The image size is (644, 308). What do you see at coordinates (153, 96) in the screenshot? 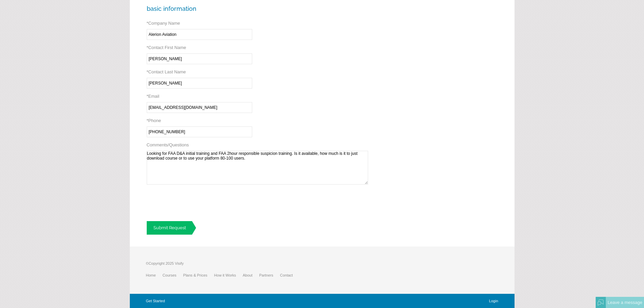
I see `label: Email` at bounding box center [153, 96].